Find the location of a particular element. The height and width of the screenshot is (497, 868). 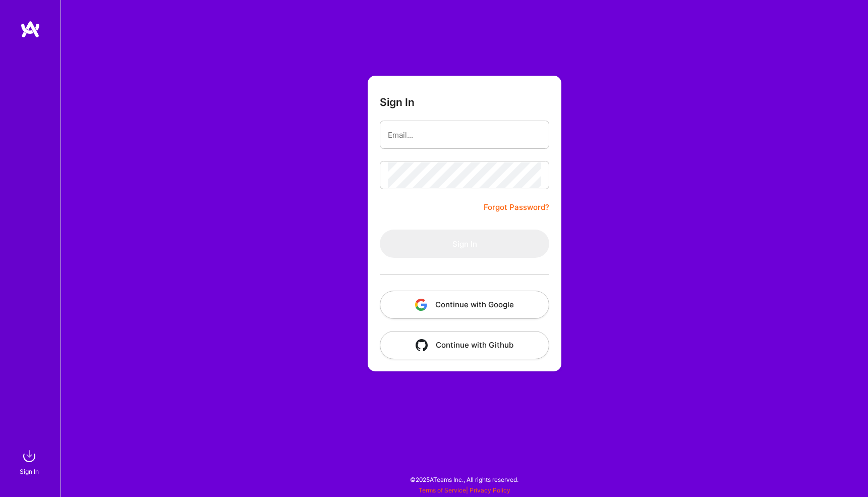

a: sign inSign In is located at coordinates (30, 461).